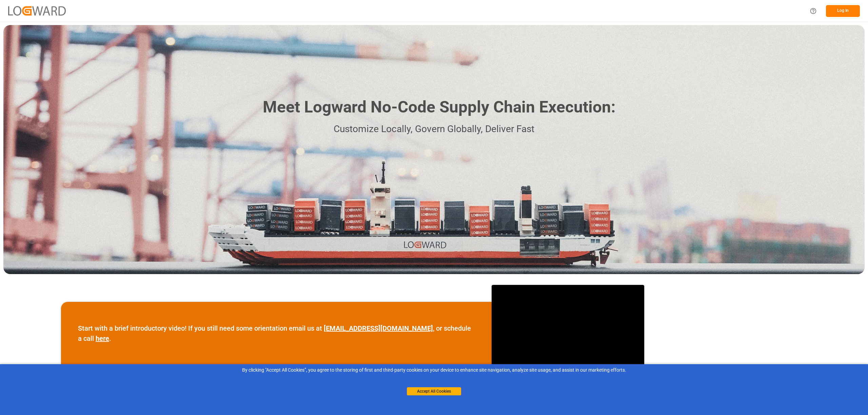 This screenshot has height=415, width=868. I want to click on p: Customize Locally, Govern Globally, Deliver Fast, so click(434, 129).